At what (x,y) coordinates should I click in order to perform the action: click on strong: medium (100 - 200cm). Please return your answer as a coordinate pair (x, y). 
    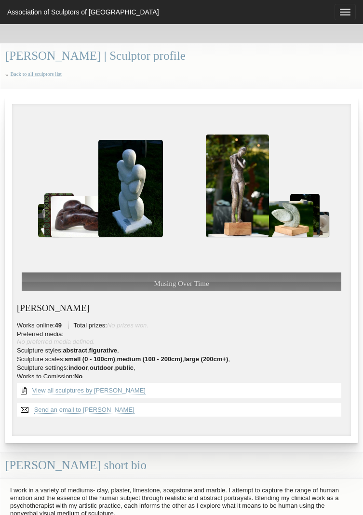
    Looking at the image, I should click on (150, 359).